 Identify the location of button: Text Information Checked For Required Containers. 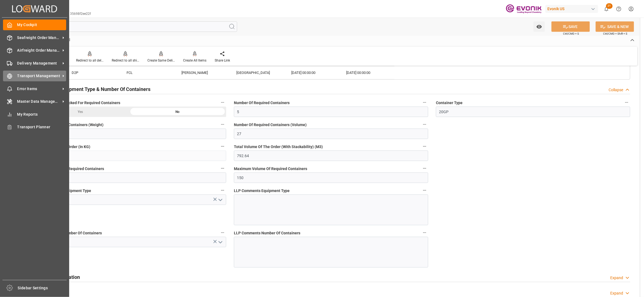
(223, 102).